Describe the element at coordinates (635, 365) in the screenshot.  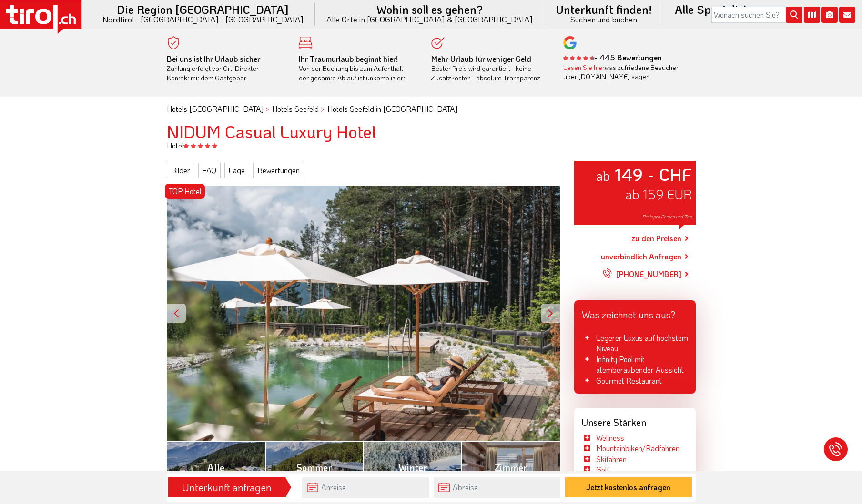
I see `li: Infinity Pool mit atemberaubender Aussicht` at that location.